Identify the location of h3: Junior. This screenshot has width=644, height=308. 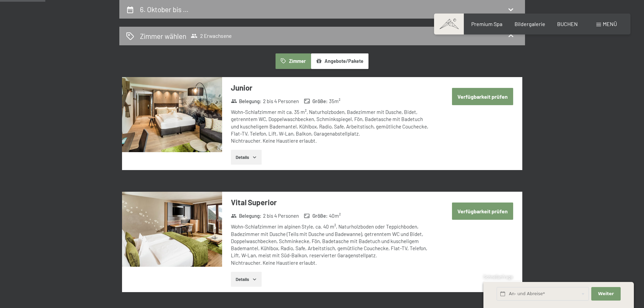
(331, 88).